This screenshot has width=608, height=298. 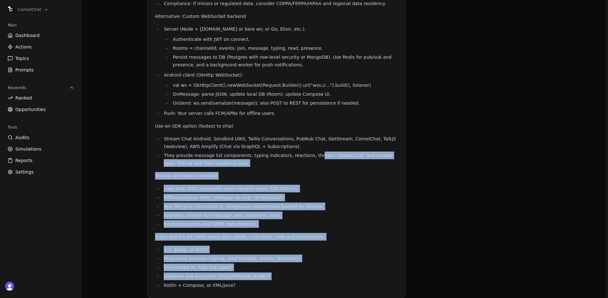 I want to click on li: Backups/exports and GDPR data deletion., so click(x=280, y=224).